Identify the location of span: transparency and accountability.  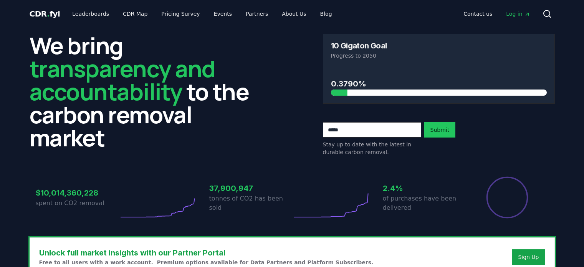
(122, 80).